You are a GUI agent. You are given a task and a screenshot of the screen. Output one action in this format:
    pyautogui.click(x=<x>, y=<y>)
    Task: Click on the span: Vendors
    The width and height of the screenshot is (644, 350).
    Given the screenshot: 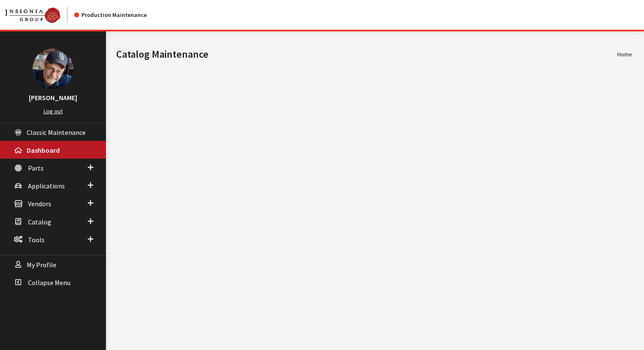 What is the action you would take?
    pyautogui.click(x=39, y=203)
    